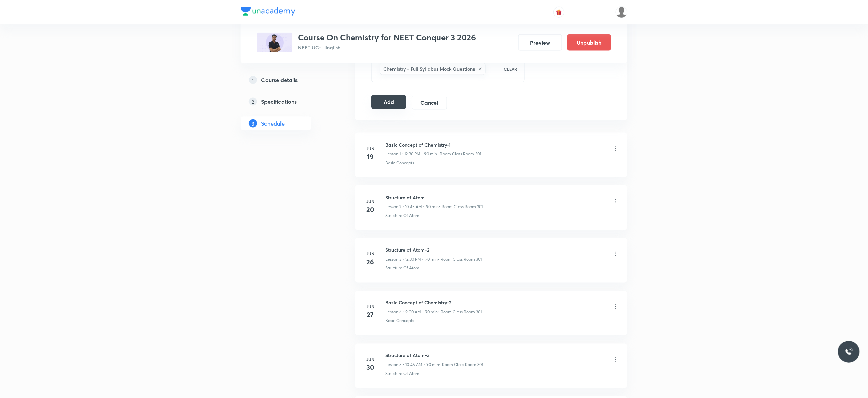  What do you see at coordinates (510, 69) in the screenshot?
I see `p: CLEAR` at bounding box center [510, 69].